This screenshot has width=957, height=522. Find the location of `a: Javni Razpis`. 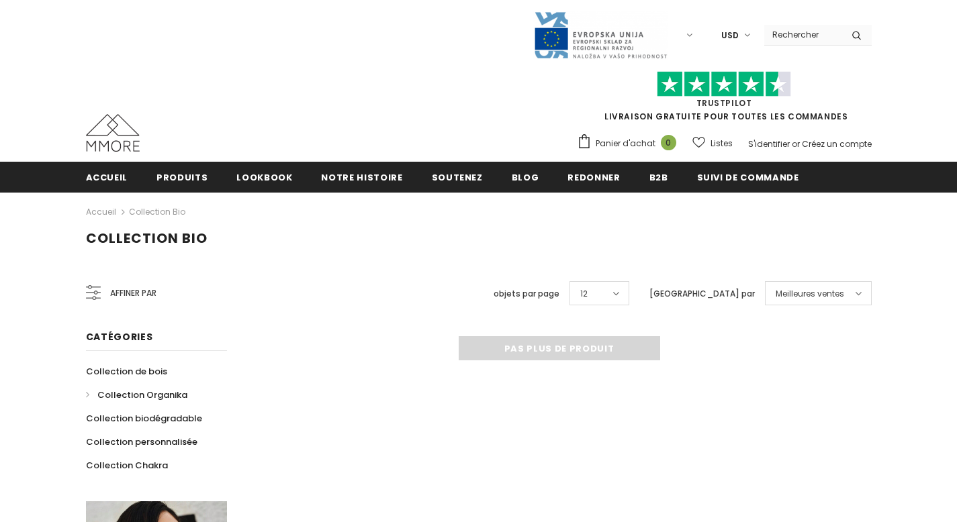

a: Javni Razpis is located at coordinates (600, 34).